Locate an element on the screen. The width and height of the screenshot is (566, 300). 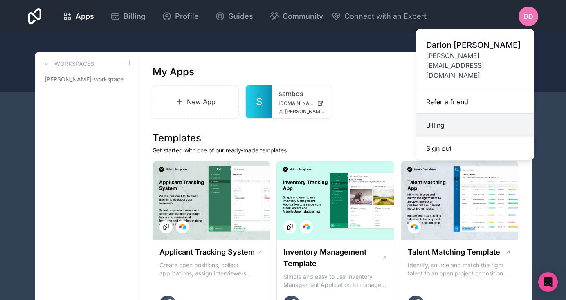
div: Open Intercom Messenger is located at coordinates (548, 282).